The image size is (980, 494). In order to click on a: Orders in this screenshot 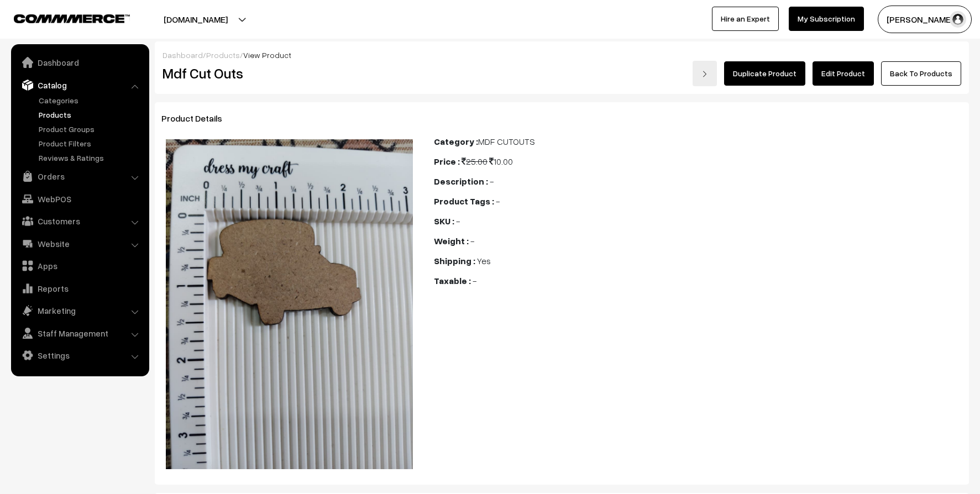, I will do `click(80, 176)`.